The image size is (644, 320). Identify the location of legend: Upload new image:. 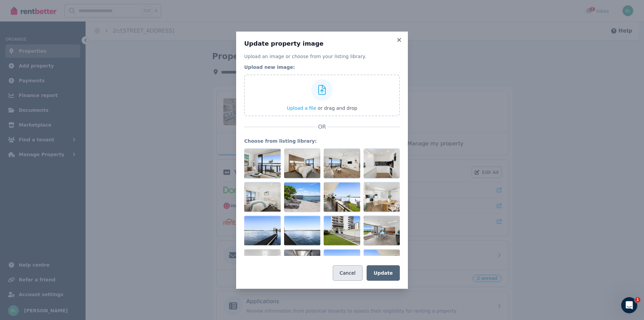
(322, 67).